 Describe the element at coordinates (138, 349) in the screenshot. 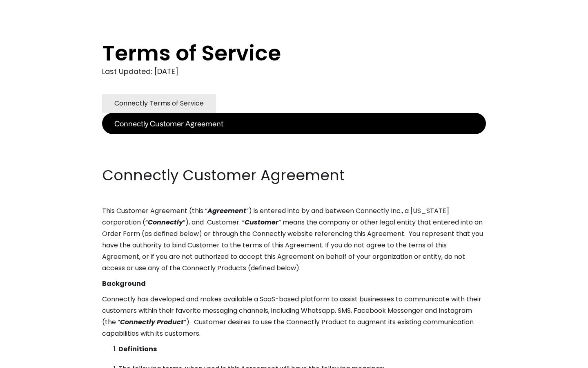

I see `strong: Definitions` at that location.